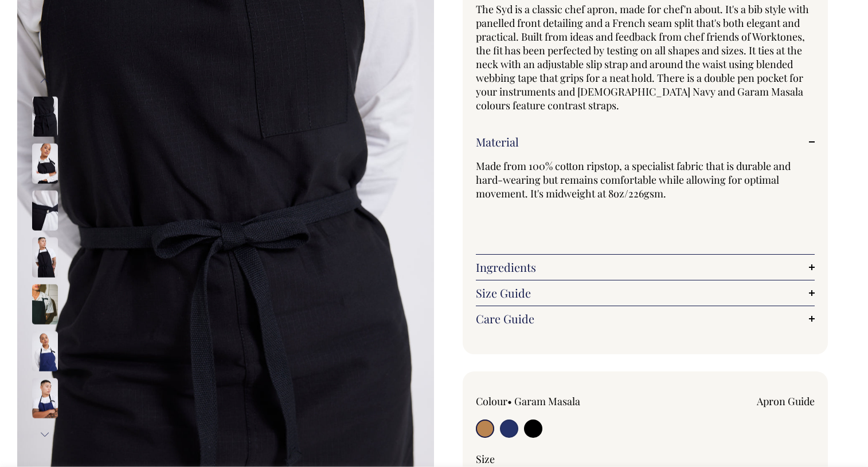 The height and width of the screenshot is (467, 868). I want to click on button: Next, so click(45, 434).